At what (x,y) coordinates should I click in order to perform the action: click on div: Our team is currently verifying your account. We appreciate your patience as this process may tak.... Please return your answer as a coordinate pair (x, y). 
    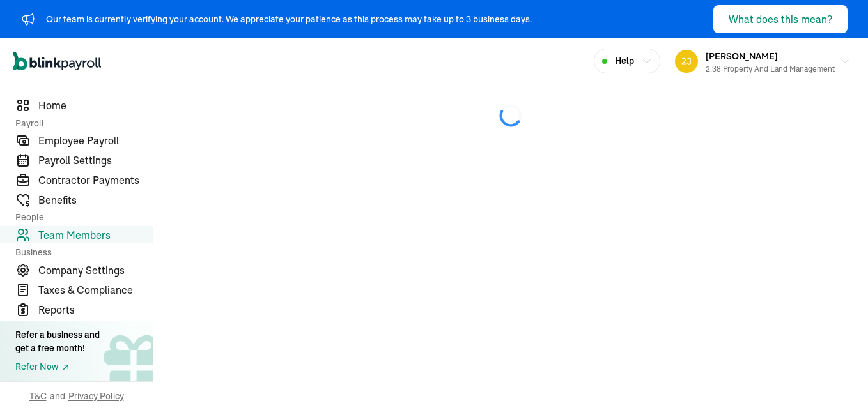
    Looking at the image, I should click on (289, 19).